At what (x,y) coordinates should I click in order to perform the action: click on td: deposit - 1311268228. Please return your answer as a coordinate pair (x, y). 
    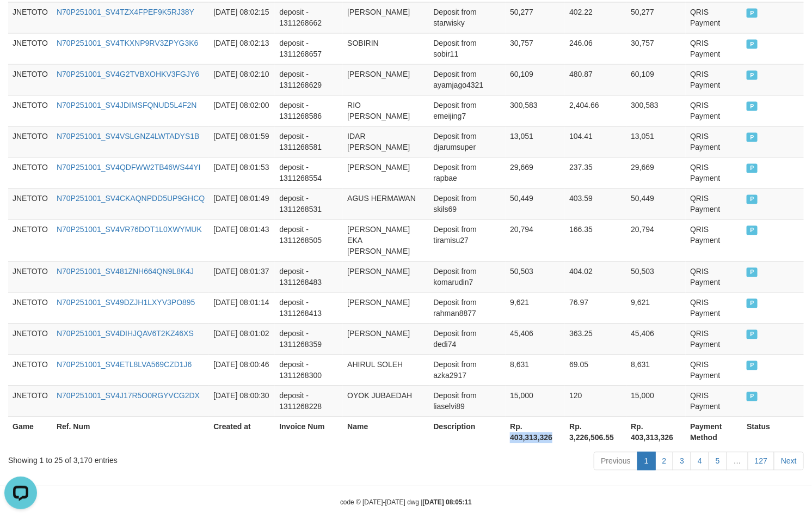
    Looking at the image, I should click on (309, 401).